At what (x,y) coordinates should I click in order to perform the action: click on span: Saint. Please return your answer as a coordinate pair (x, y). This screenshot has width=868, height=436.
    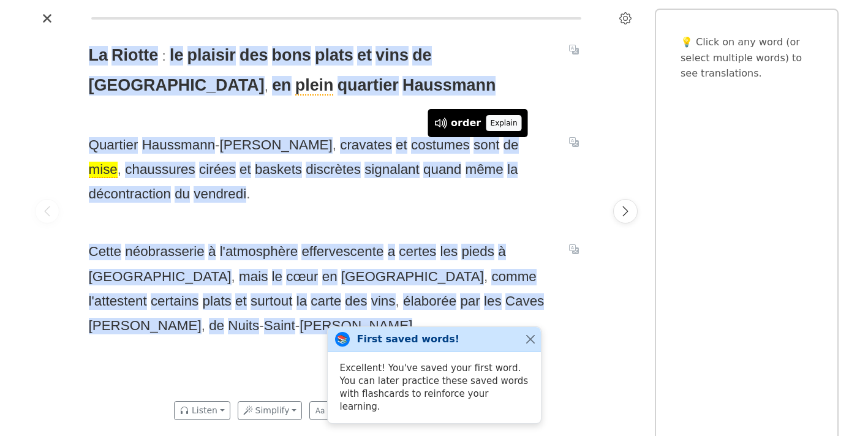
    Looking at the image, I should click on (279, 326).